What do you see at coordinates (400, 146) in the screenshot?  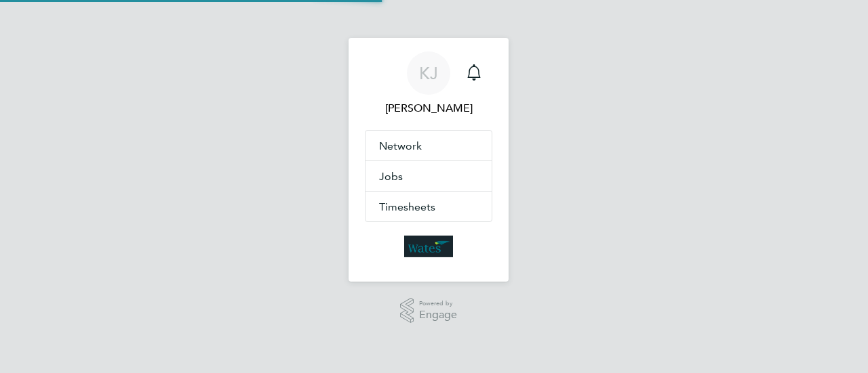 I see `span: Network` at bounding box center [400, 146].